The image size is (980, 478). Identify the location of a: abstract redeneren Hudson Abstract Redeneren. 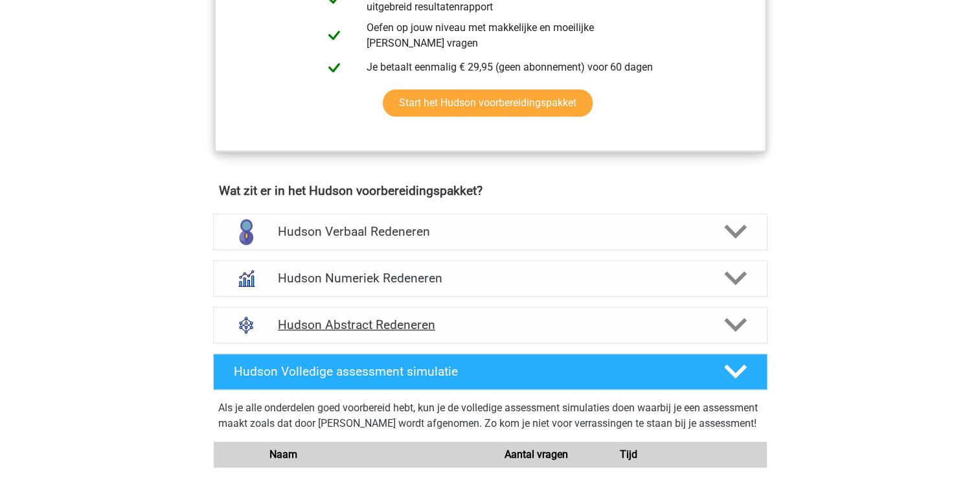
(491, 325).